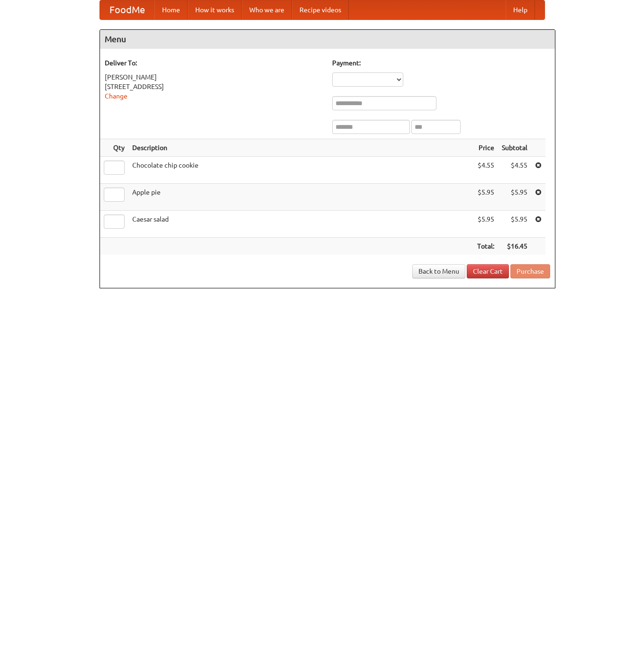 The height and width of the screenshot is (670, 644). I want to click on h5: Payment:, so click(441, 63).